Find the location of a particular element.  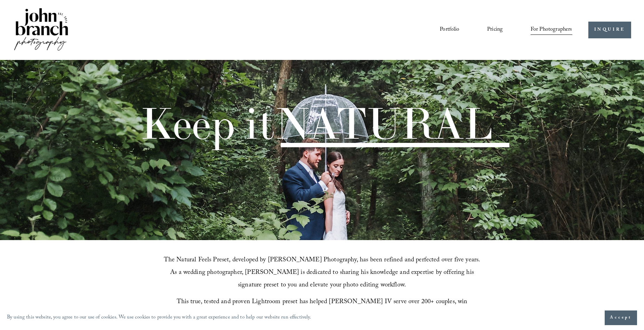

span: Accept is located at coordinates (621, 318).